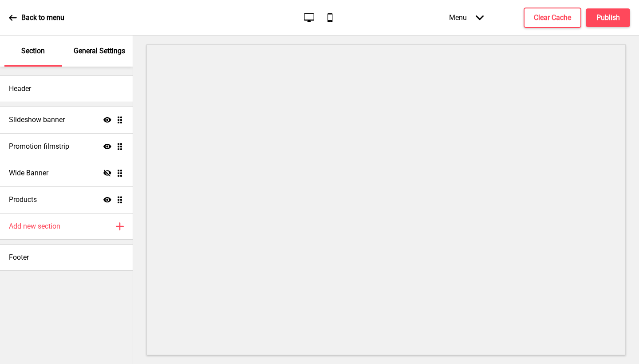 The width and height of the screenshot is (639, 364). What do you see at coordinates (608, 18) in the screenshot?
I see `button: Publish` at bounding box center [608, 18].